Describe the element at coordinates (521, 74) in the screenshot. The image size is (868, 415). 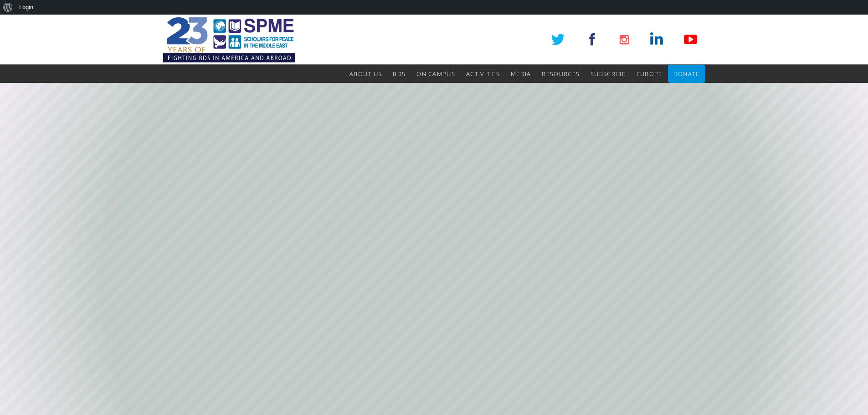
I see `a: Media` at that location.